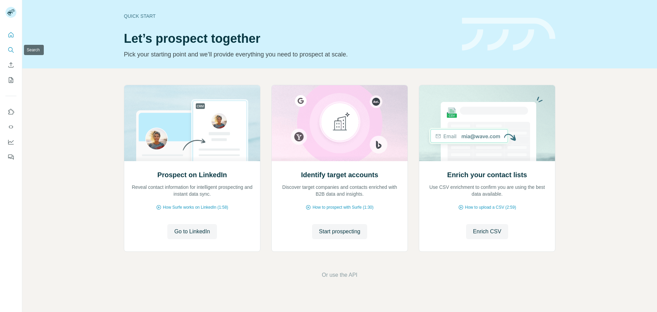 The width and height of the screenshot is (657, 312). What do you see at coordinates (11, 157) in the screenshot?
I see `button: Feedback` at bounding box center [11, 157].